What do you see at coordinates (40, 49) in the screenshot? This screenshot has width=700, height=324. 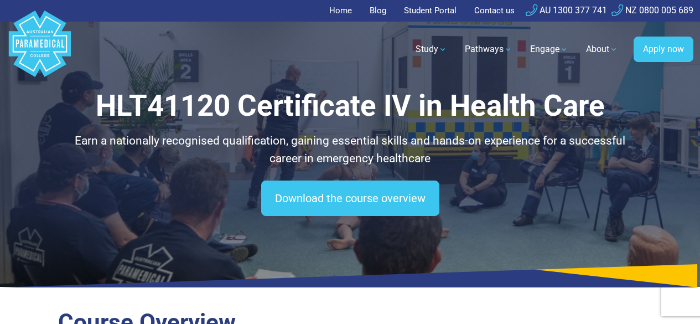 I see `a: Australian Paramedical College` at bounding box center [40, 49].